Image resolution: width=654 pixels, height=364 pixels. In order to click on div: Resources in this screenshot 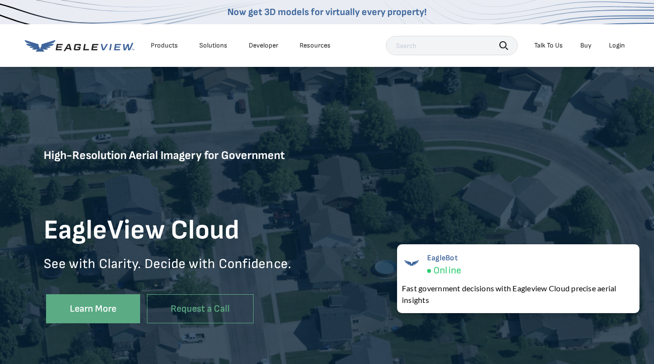, I will do `click(315, 46)`.